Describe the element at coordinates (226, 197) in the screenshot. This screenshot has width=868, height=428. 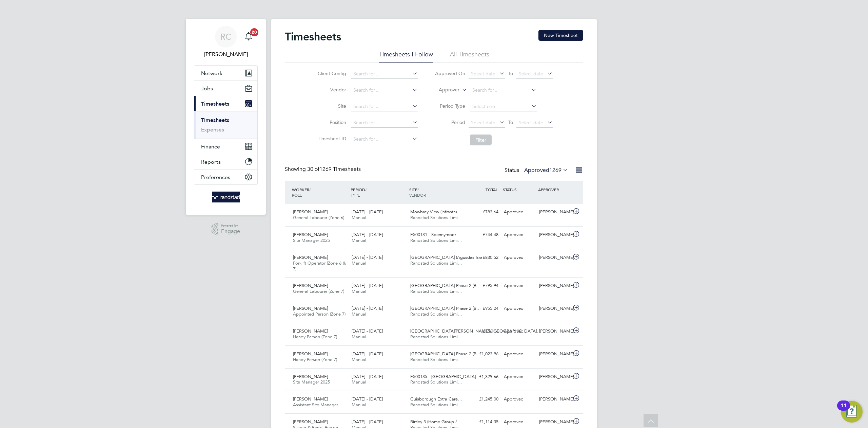
I see `a: Go to home page` at that location.